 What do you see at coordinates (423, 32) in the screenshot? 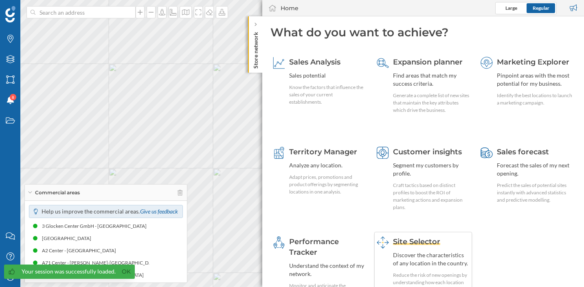
I see `div: What do you want to achieve?` at bounding box center [423, 32].